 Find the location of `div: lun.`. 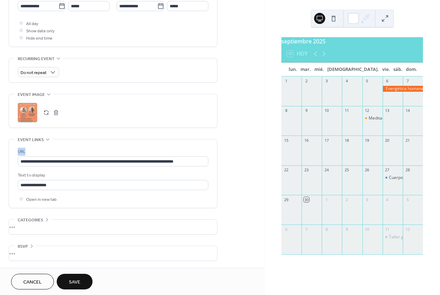

div: lun. is located at coordinates (293, 70).